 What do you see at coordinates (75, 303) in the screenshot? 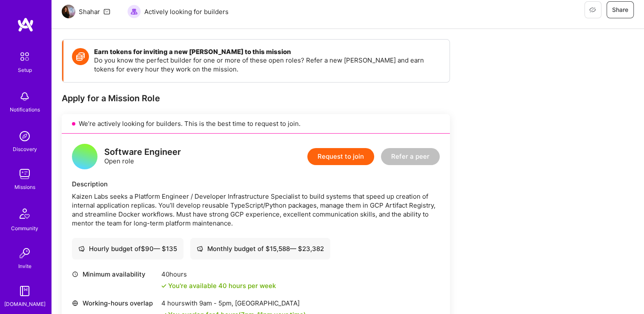
I see `i: icon World` at bounding box center [75, 303].